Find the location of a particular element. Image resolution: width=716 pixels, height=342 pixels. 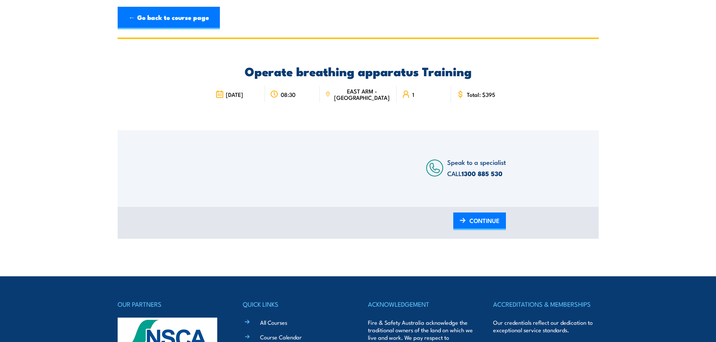

h4: ACKNOWLEDGEMENT is located at coordinates (420, 304).